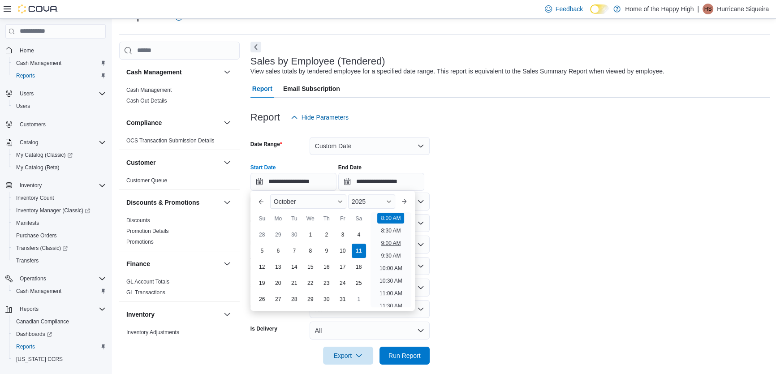  I want to click on div: day-26, so click(262, 299).